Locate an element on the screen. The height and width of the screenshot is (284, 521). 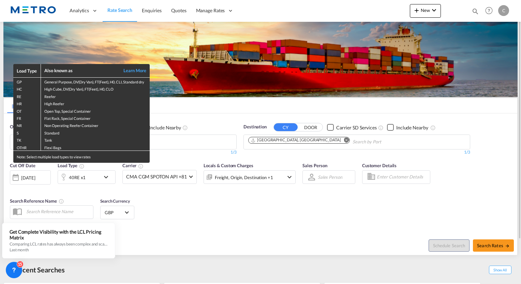
td: FR is located at coordinates (27, 118).